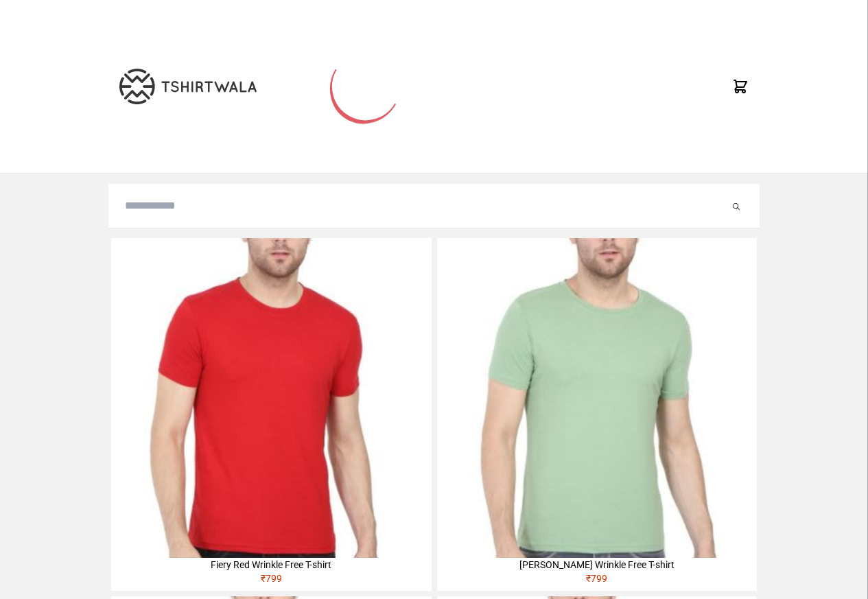  I want to click on div: Fiery Red Wrinkle Free T-shirt, so click(271, 565).